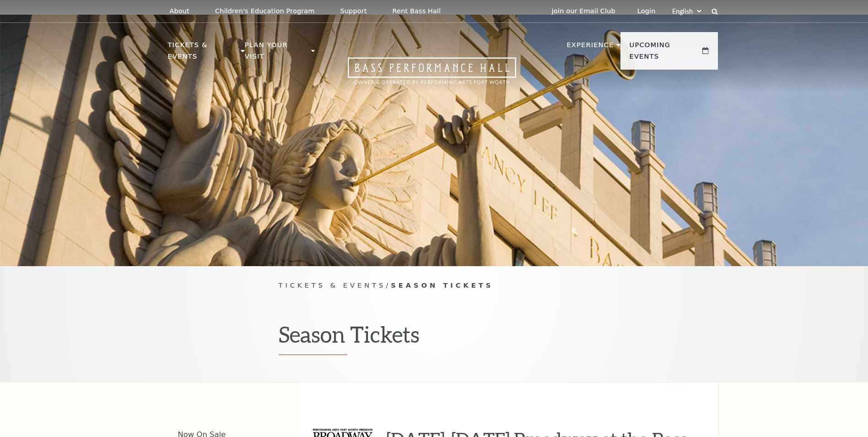 The width and height of the screenshot is (868, 437). I want to click on p: Rent Bass Hall, so click(417, 11).